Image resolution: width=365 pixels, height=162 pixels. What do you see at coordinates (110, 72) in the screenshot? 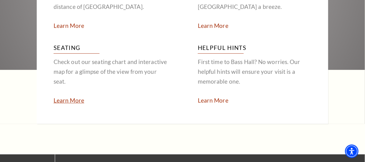
I see `p: Check out our seating chart and interactive map for a glimpse of the view from your seat.` at bounding box center [110, 72].